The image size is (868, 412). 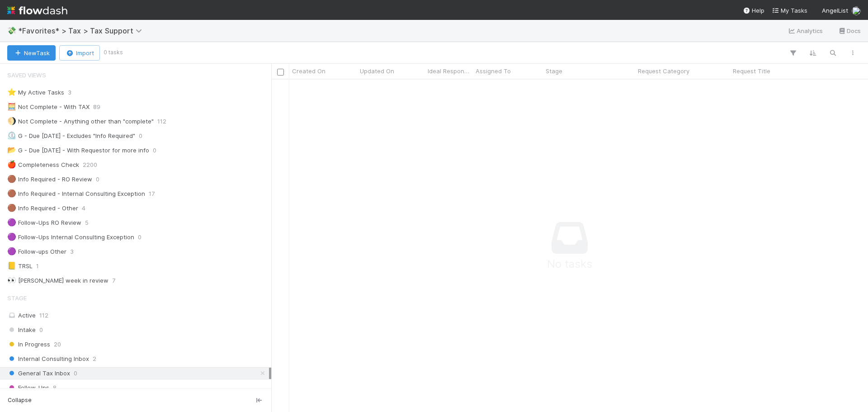 What do you see at coordinates (80, 53) in the screenshot?
I see `button: Import` at bounding box center [80, 53].